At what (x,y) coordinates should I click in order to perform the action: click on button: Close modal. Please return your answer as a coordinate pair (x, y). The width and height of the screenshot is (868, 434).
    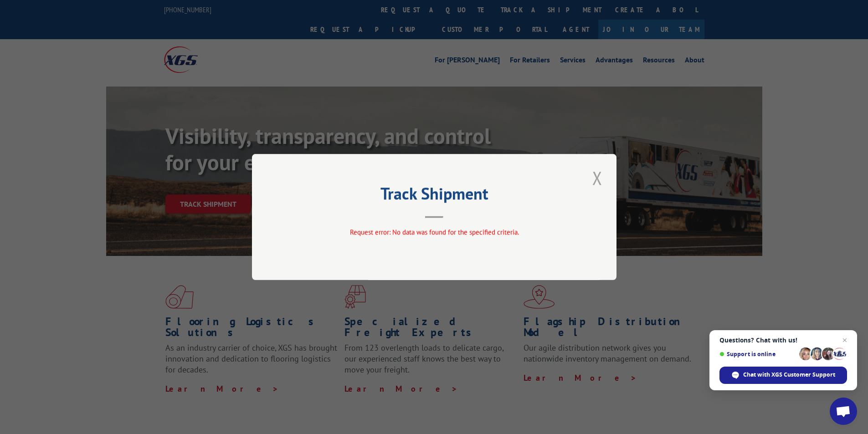
    Looking at the image, I should click on (598, 178).